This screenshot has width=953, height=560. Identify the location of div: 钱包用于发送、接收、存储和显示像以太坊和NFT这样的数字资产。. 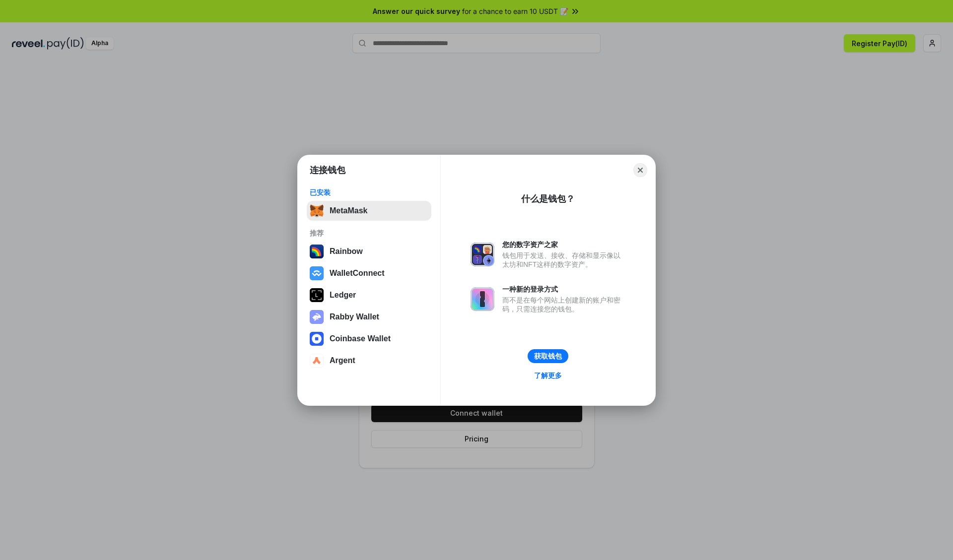
(563, 260).